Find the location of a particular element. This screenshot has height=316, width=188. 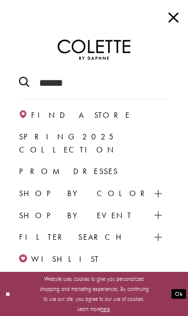

span: Wishlist is located at coordinates (65, 259).